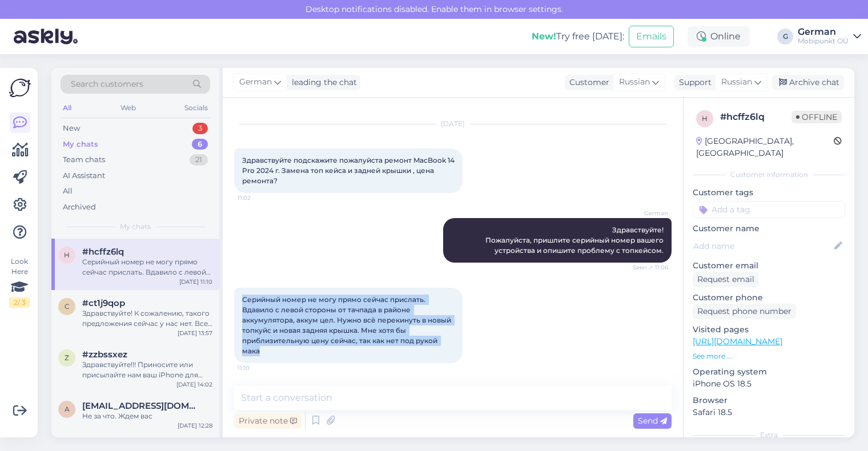 The width and height of the screenshot is (868, 451). I want to click on div: Customer information, so click(769, 175).